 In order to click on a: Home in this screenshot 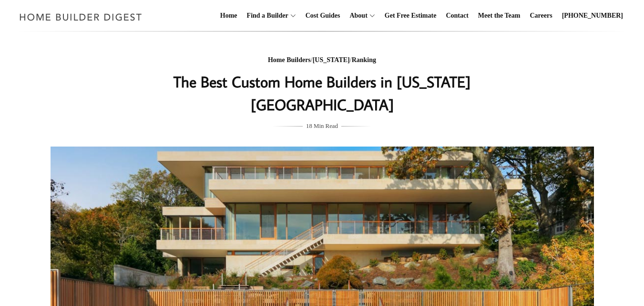, I will do `click(229, 15)`.